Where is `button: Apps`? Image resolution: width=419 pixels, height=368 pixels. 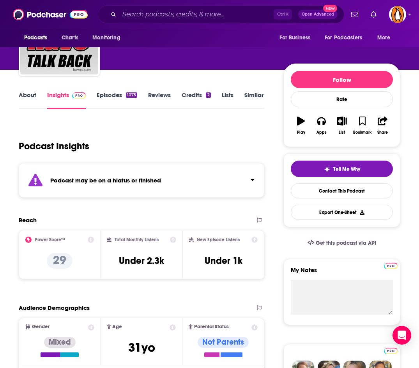 button: Apps is located at coordinates (321, 126).